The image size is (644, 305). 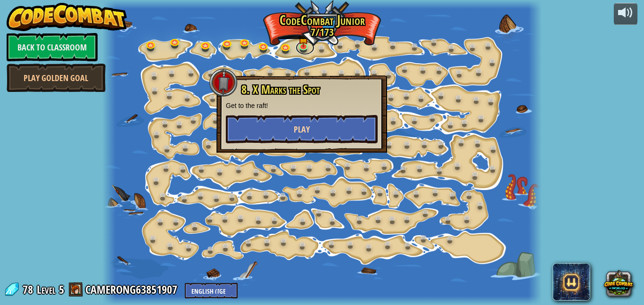 What do you see at coordinates (302, 106) in the screenshot?
I see `p: Get to the raft!` at bounding box center [302, 106].